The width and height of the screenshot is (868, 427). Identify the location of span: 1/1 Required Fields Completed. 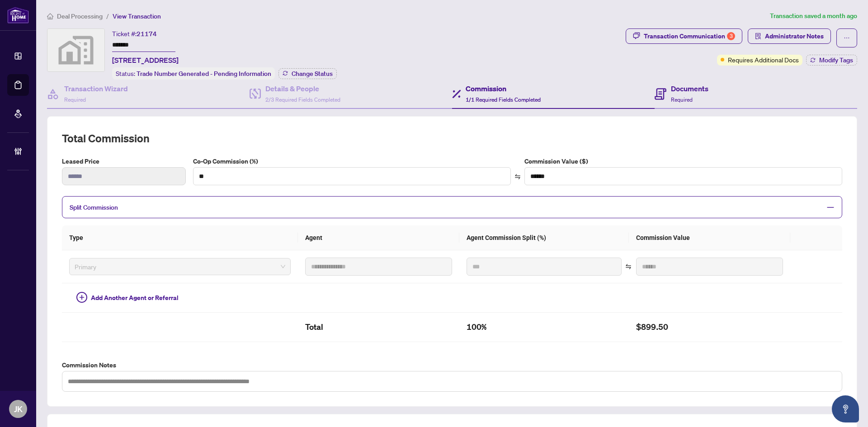
(503, 100).